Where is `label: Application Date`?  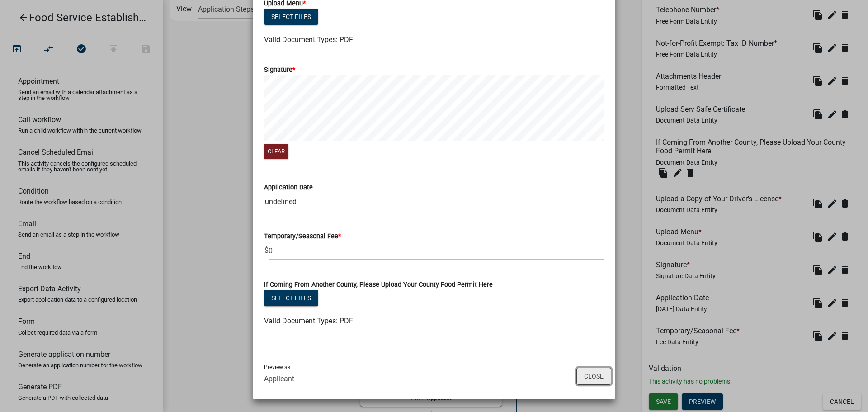
label: Application Date is located at coordinates (289, 188).